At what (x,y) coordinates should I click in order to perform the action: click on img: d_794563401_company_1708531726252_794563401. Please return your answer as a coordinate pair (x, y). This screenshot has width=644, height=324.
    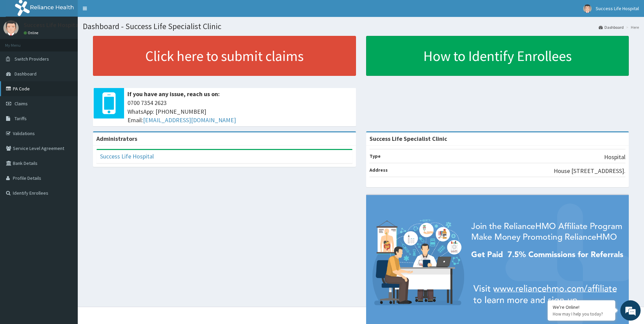
    Looking at the image, I should click on (20, 42).